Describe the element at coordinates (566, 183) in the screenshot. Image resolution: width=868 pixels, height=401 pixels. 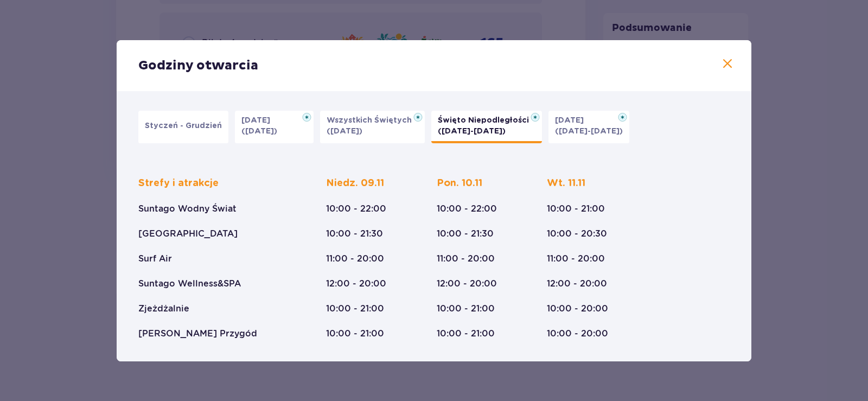
I see `p: Wt. 11.11` at that location.